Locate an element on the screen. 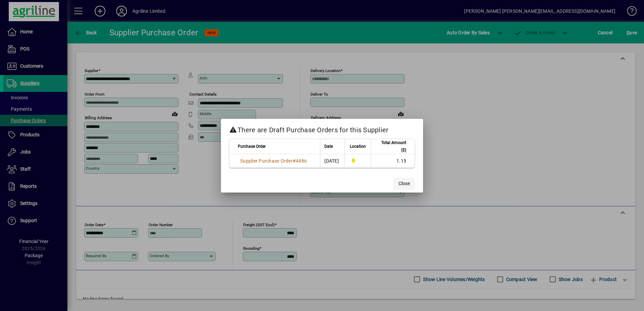 This screenshot has height=311, width=644. span: Supplier Purchase Order is located at coordinates (267, 161).